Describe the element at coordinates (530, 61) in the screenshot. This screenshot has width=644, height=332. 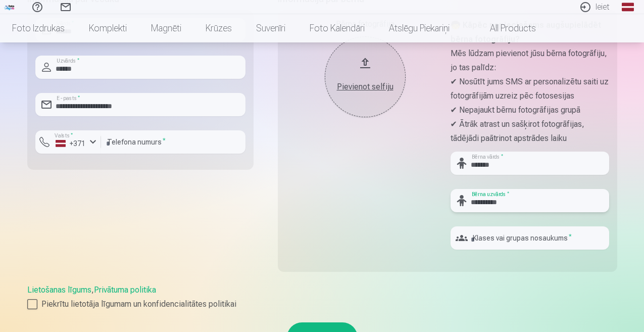
I see `p: Mēs lūdzam pievienot jūsu bērna fotogrāfiju, jo tas palīdz:` at that location.